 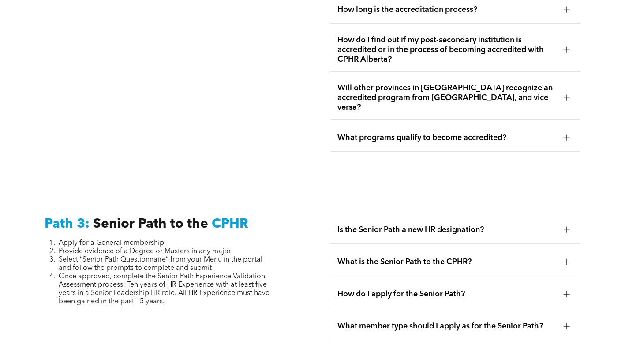 What do you see at coordinates (230, 224) in the screenshot?
I see `span: CPHR` at bounding box center [230, 224].